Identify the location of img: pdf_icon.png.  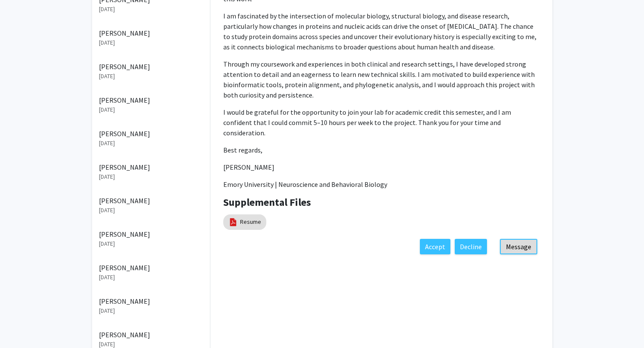
(233, 222).